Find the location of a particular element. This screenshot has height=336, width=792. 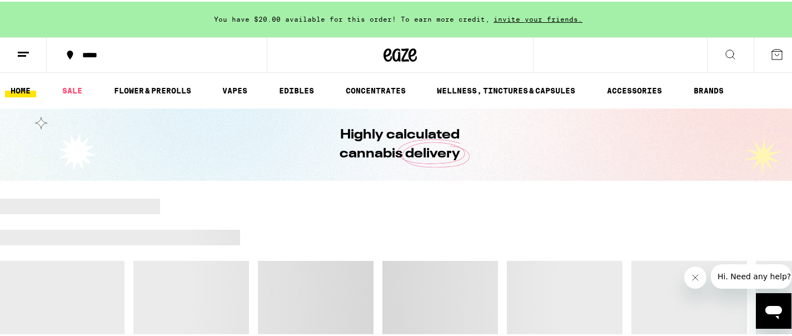

a: BRANDS is located at coordinates (709, 89).